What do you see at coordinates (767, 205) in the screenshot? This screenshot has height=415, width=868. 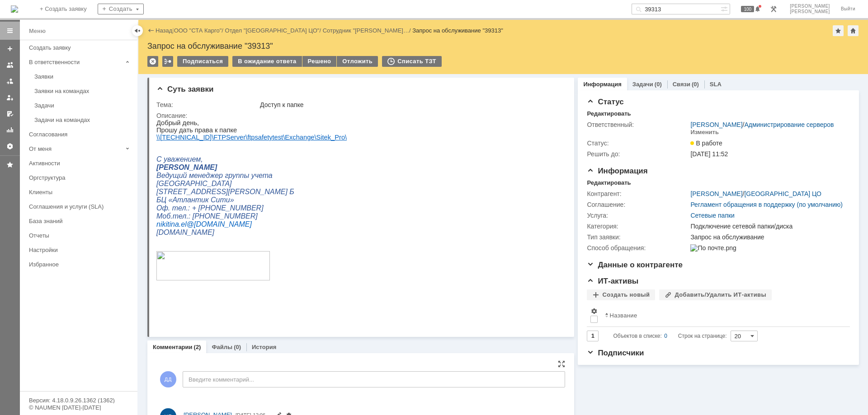 I see `a: Регламент обращения в поддержку (по умолчанию)` at bounding box center [767, 205].